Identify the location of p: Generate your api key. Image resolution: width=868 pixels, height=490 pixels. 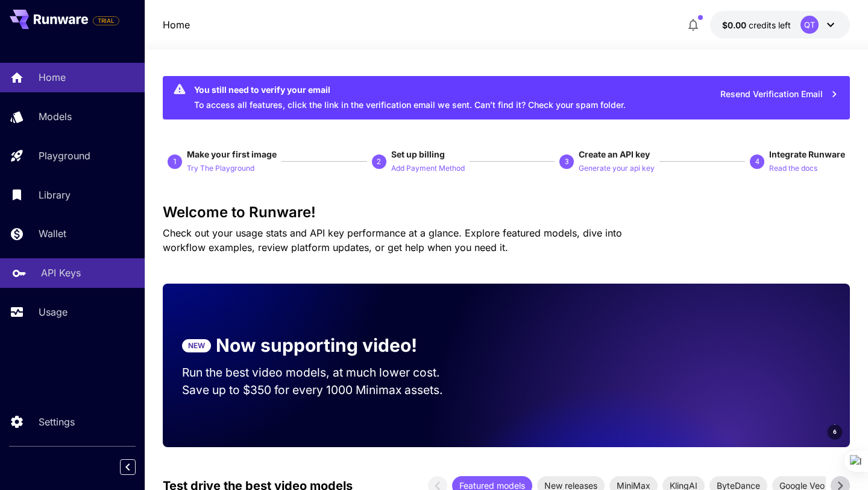
(616, 168).